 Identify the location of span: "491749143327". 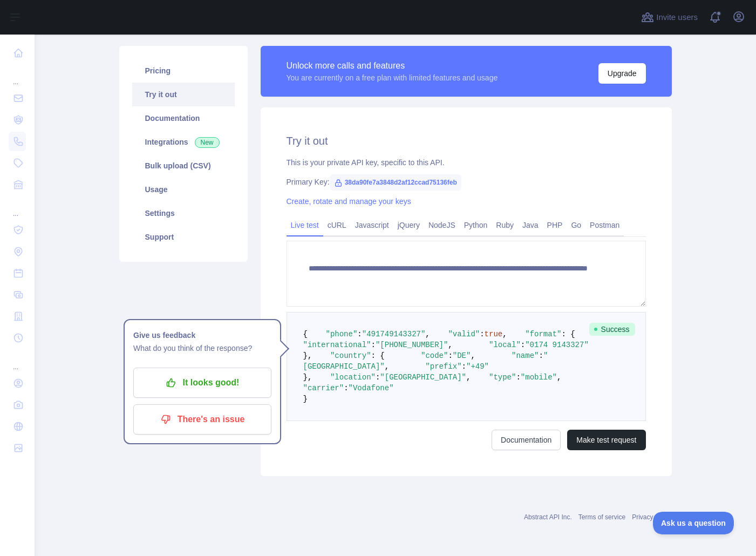
(394, 334).